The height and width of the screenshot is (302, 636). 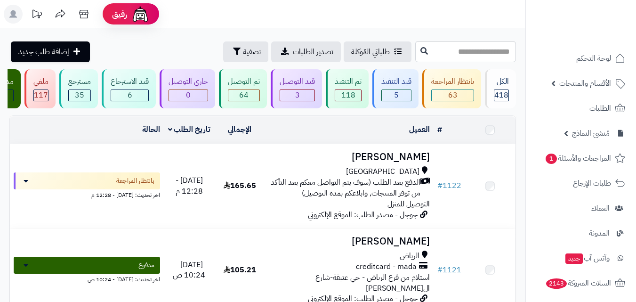 What do you see at coordinates (120, 14) in the screenshot?
I see `span: رفيق` at bounding box center [120, 14].